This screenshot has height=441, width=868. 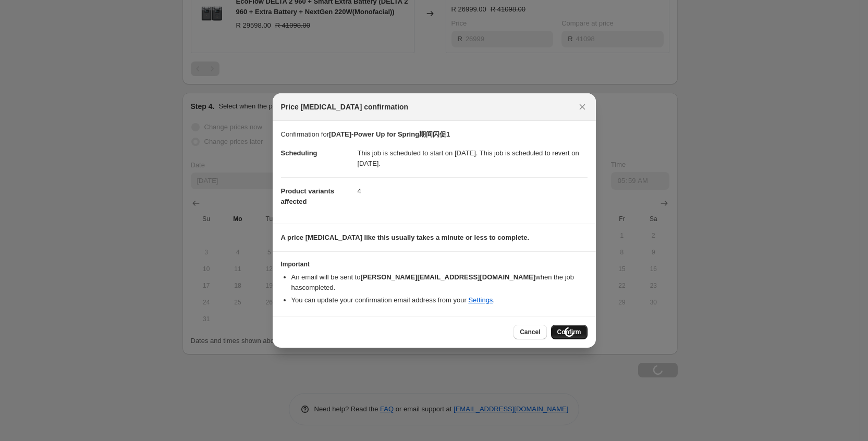 I want to click on span: Cancel, so click(x=530, y=332).